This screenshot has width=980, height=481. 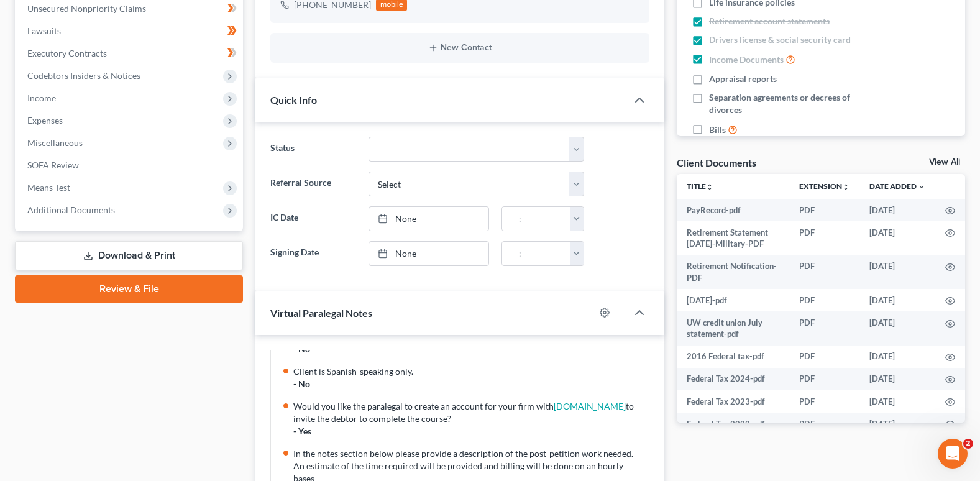 What do you see at coordinates (732, 210) in the screenshot?
I see `td: PayRecord-pdf` at bounding box center [732, 210].